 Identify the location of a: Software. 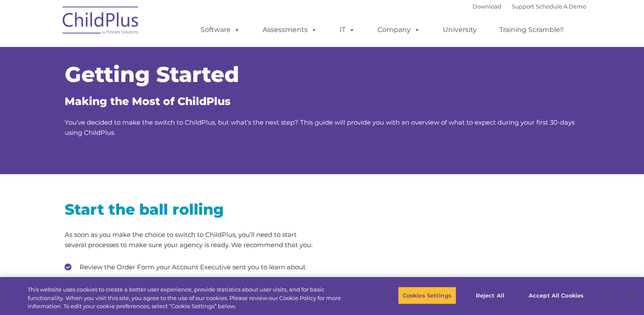
(220, 30).